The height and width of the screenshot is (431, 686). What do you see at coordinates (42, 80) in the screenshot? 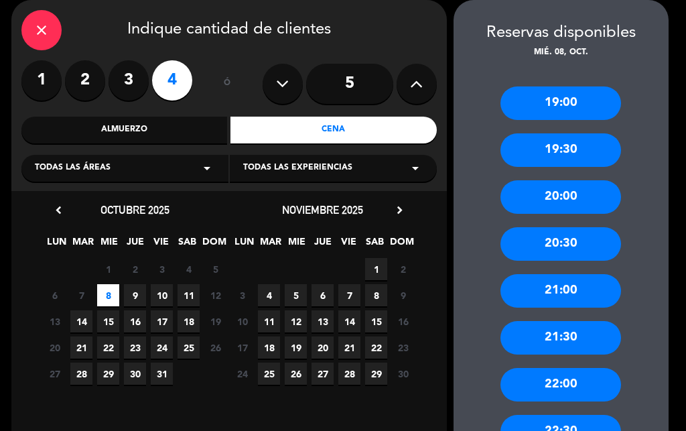
I see `label: 1` at bounding box center [42, 80].